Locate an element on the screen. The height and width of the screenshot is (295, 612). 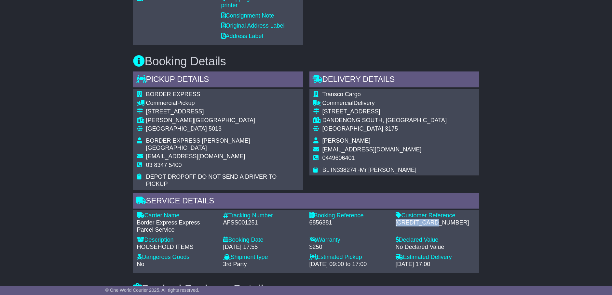
div: Estimated Delivery is located at coordinates (435, 258).